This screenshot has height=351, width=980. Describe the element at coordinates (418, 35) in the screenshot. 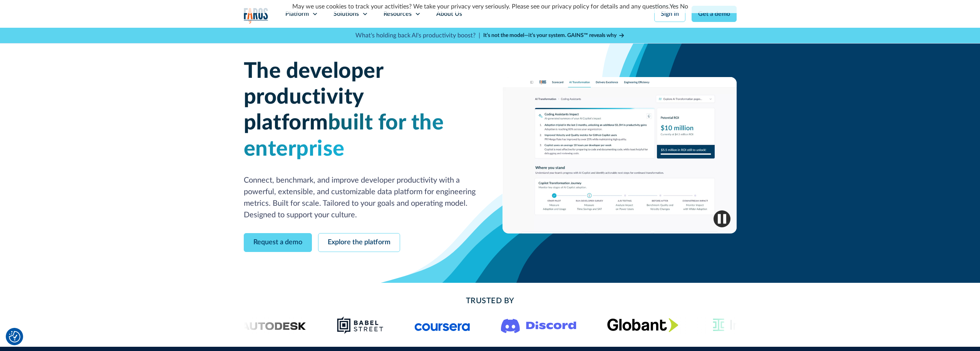

I see `p: What's holding back AI's productivity boost? |` at that location.